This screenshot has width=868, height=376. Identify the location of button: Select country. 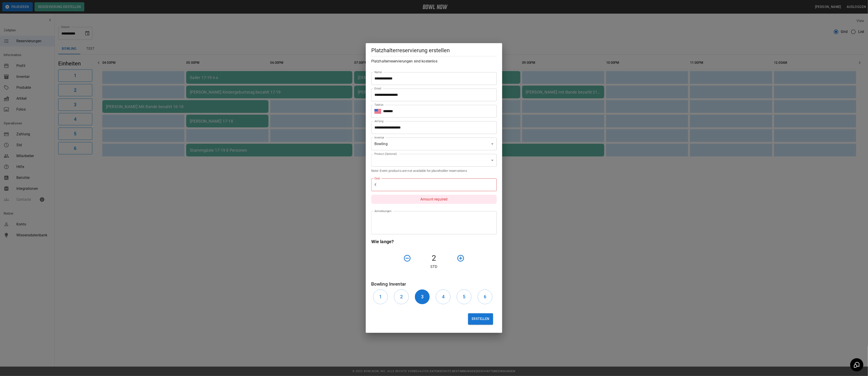
(377, 112).